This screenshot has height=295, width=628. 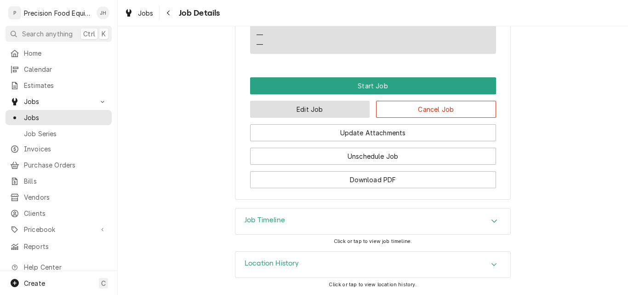 I want to click on a: Go to Help Center, so click(x=58, y=267).